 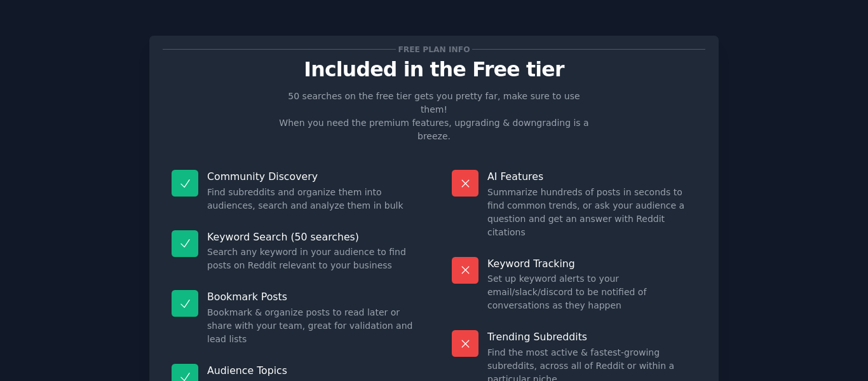 What do you see at coordinates (312, 176) in the screenshot?
I see `p: Community Discovery` at bounding box center [312, 176].